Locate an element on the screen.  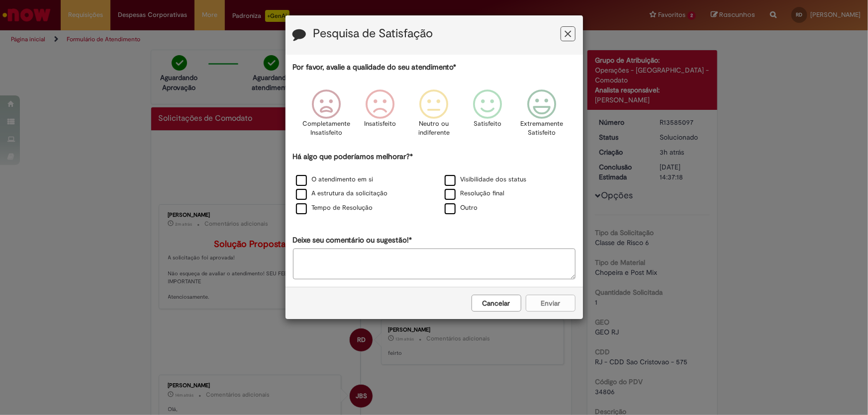
div: Neutro ou indiferente is located at coordinates (434, 116).